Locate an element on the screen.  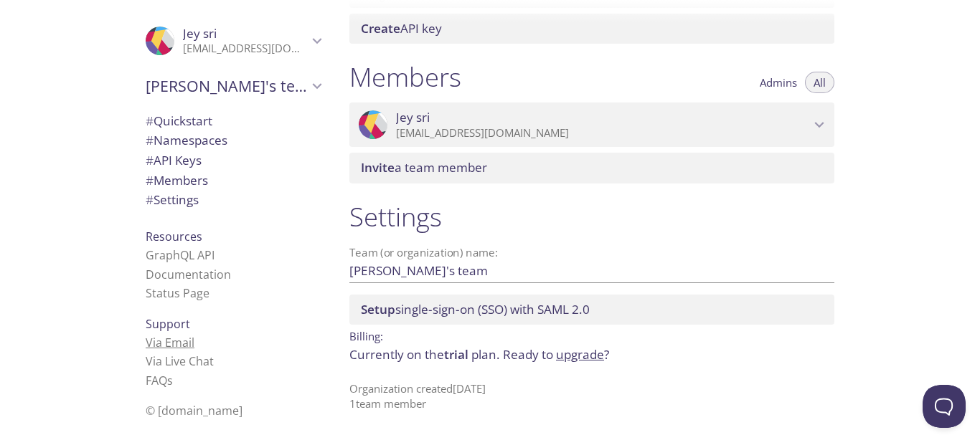
span: API key is located at coordinates (401, 28).